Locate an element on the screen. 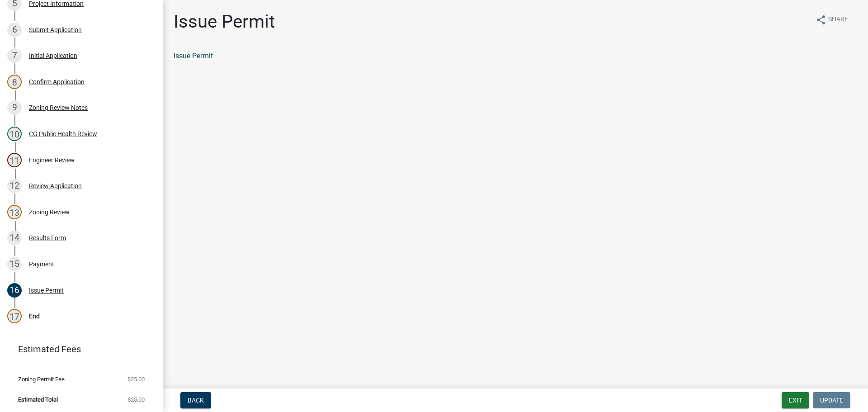  div: Engineer Review is located at coordinates (52, 160).